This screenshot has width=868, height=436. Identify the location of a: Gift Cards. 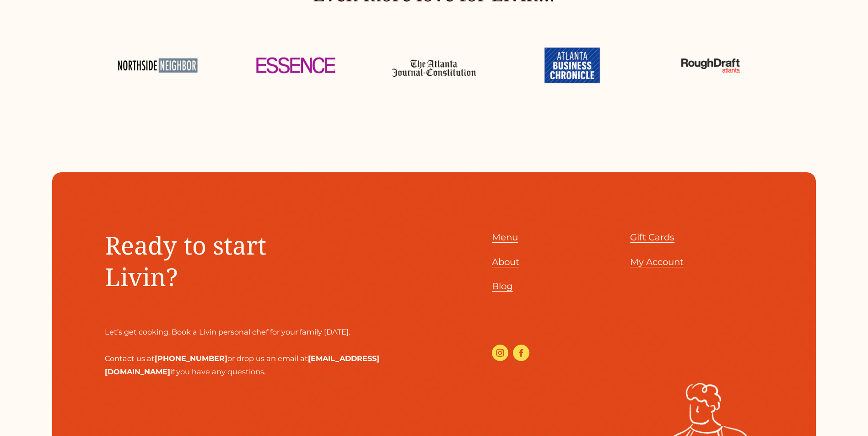
(652, 238).